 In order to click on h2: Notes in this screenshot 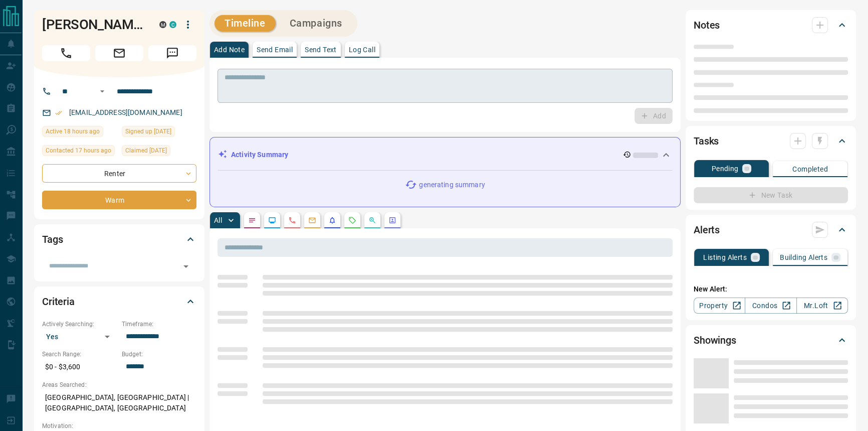, I will do `click(707, 25)`.